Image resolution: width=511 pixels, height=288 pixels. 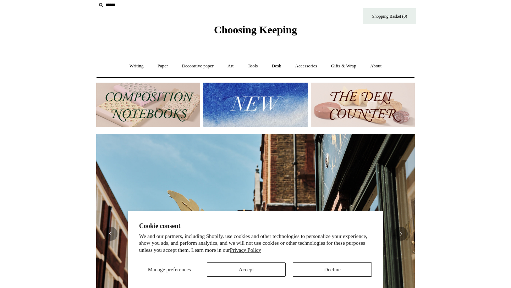 What do you see at coordinates (363, 105) in the screenshot?
I see `a: The Deli Counter` at bounding box center [363, 105].